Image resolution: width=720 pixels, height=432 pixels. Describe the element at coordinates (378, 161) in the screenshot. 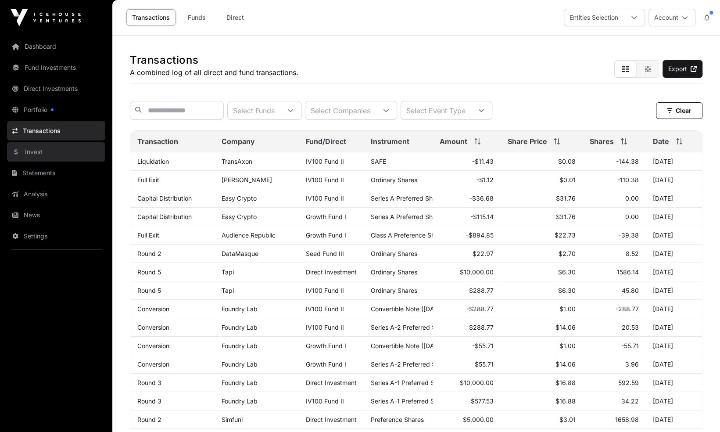

I see `span: SAFE` at that location.